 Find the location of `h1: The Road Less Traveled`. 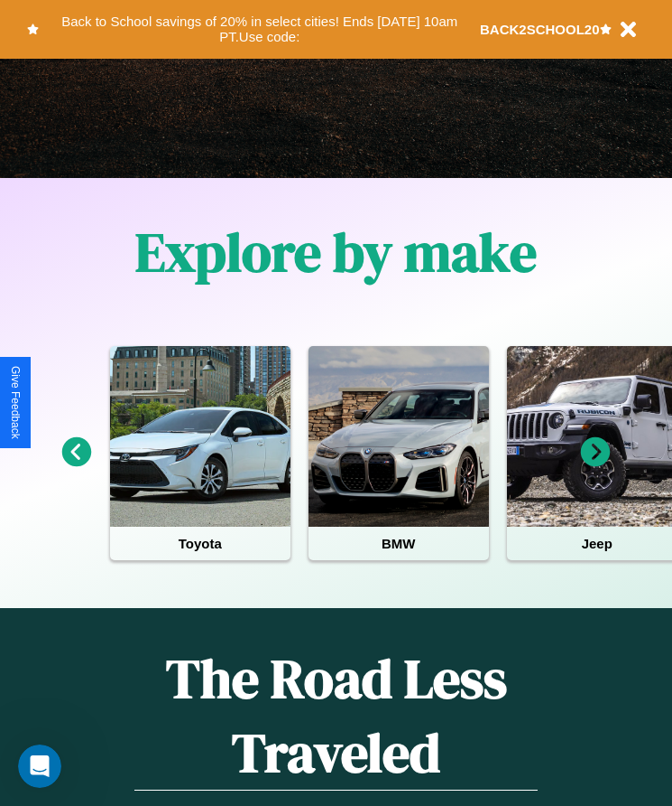

h1: The Road Less Traveled is located at coordinates (336, 715).